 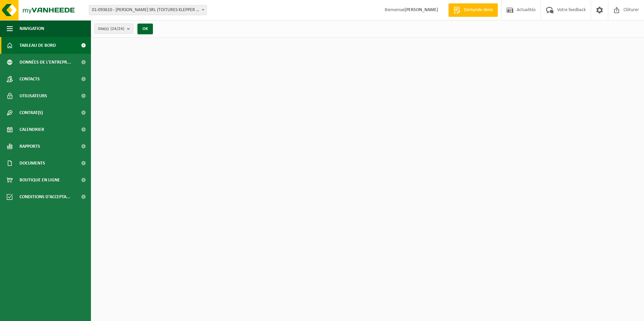 What do you see at coordinates (473, 10) in the screenshot?
I see `a: Demande devis` at bounding box center [473, 10].